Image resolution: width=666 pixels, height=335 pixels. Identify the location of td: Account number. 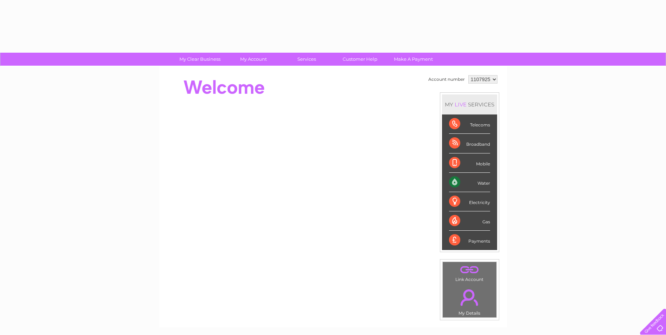
(446, 79).